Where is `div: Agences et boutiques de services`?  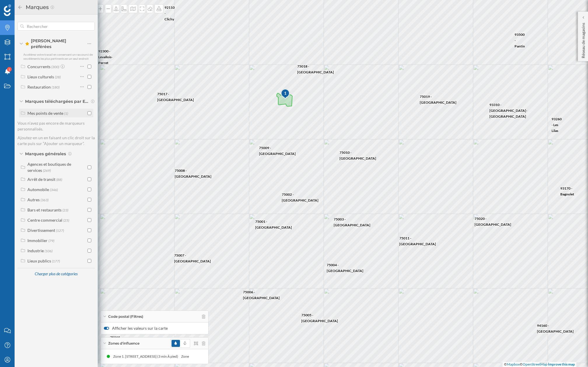
div: Agences et boutiques de services is located at coordinates (49, 167).